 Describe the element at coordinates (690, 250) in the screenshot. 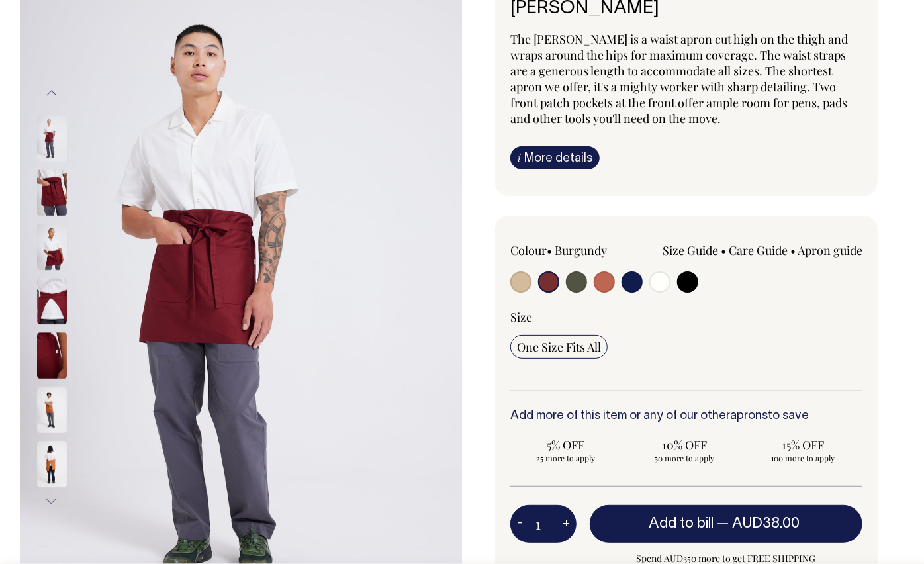

I see `a: Size Guide` at that location.